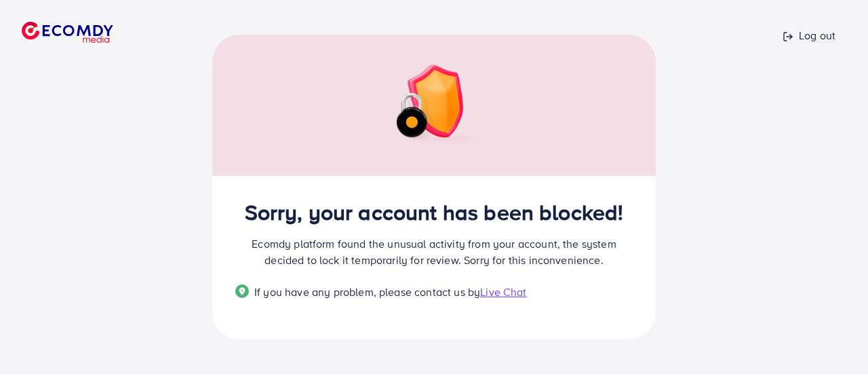  I want to click on img: Popup guide, so click(242, 291).